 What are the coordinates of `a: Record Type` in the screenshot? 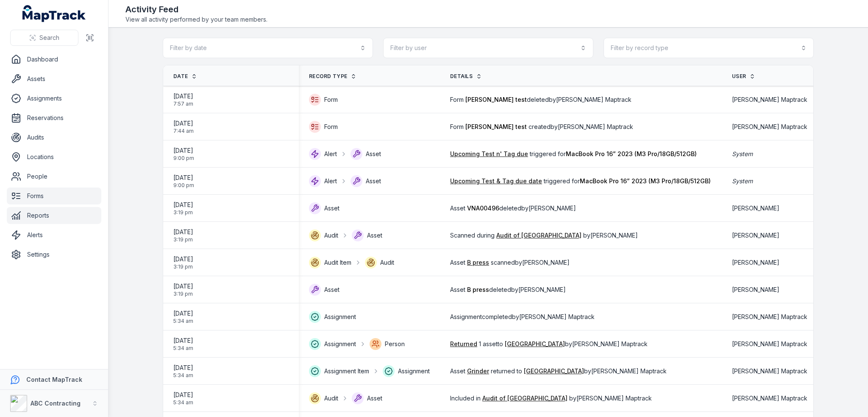 It's located at (333, 76).